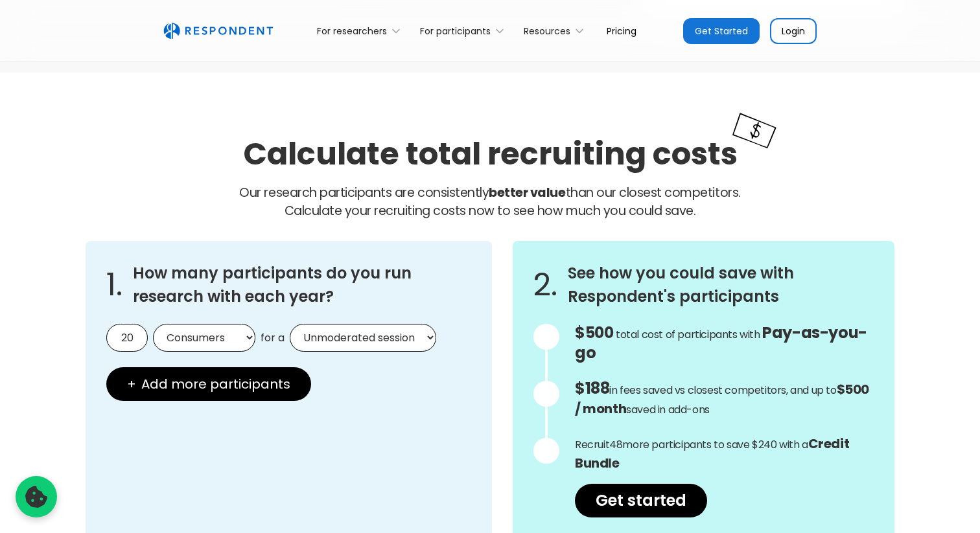 Image resolution: width=980 pixels, height=533 pixels. What do you see at coordinates (526, 192) in the screenshot?
I see `strong: better value` at bounding box center [526, 192].